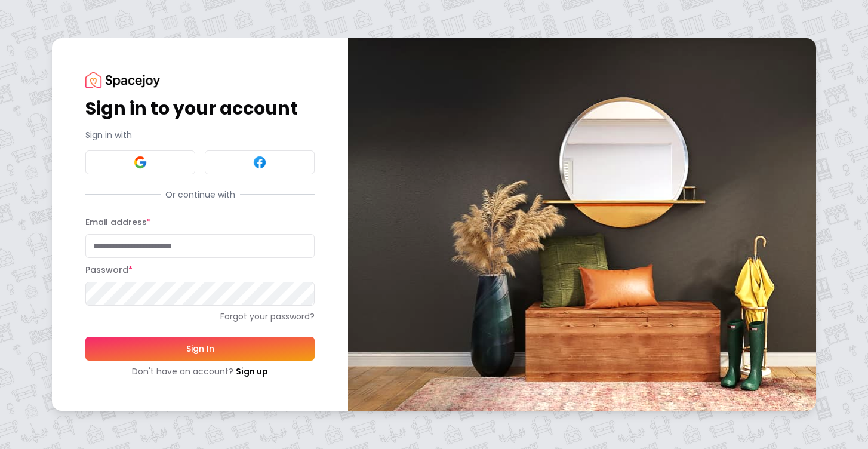  I want to click on img: Spacejoy Logo, so click(123, 79).